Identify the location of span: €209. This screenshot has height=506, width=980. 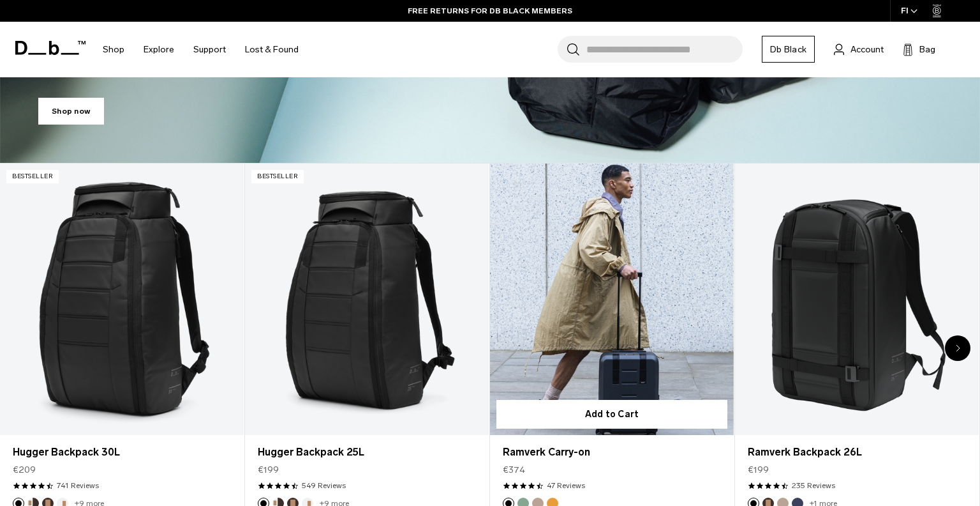
(24, 469).